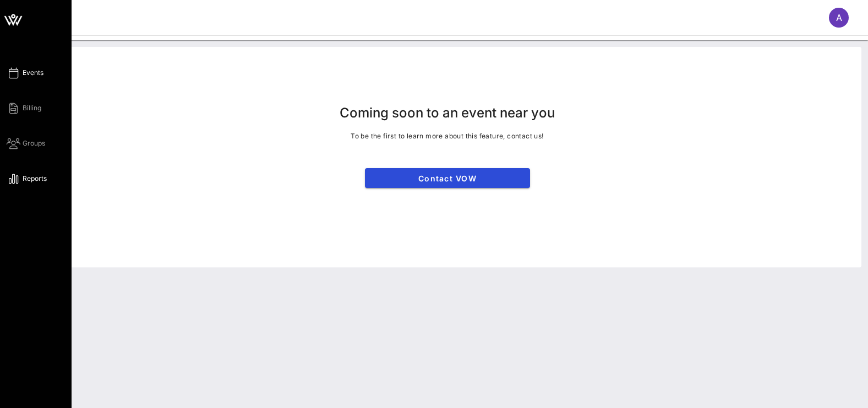 Image resolution: width=868 pixels, height=408 pixels. Describe the element at coordinates (32, 107) in the screenshot. I see `span: Billing` at that location.